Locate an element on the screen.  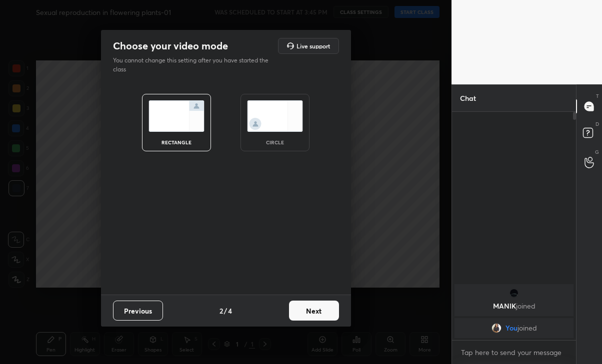
button: Previous is located at coordinates (138, 310).